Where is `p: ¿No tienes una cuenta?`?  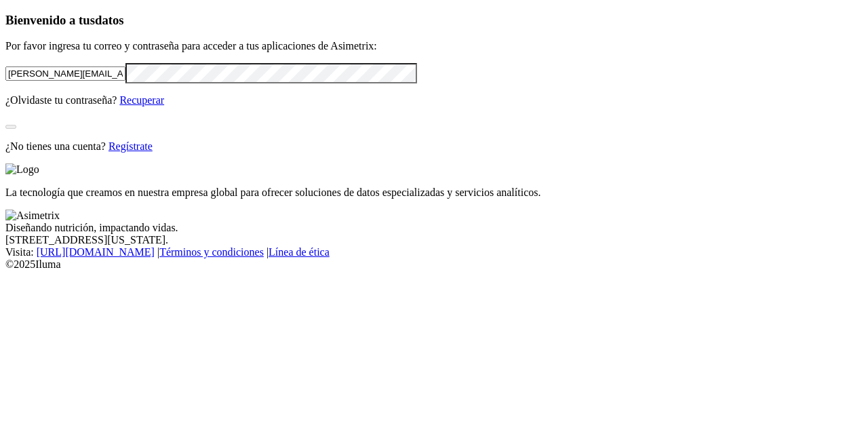 p: ¿No tienes una cuenta? is located at coordinates (434, 146).